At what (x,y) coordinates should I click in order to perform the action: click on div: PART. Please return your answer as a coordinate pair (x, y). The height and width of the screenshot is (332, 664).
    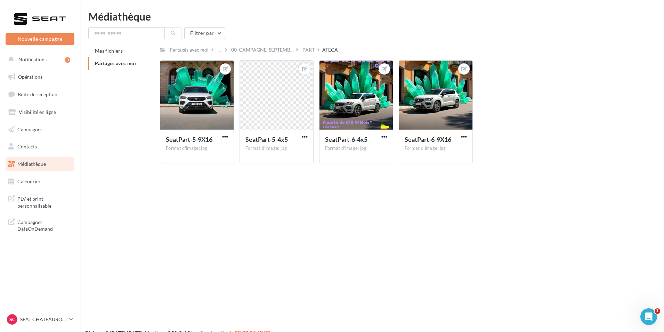
    Looking at the image, I should click on (309, 50).